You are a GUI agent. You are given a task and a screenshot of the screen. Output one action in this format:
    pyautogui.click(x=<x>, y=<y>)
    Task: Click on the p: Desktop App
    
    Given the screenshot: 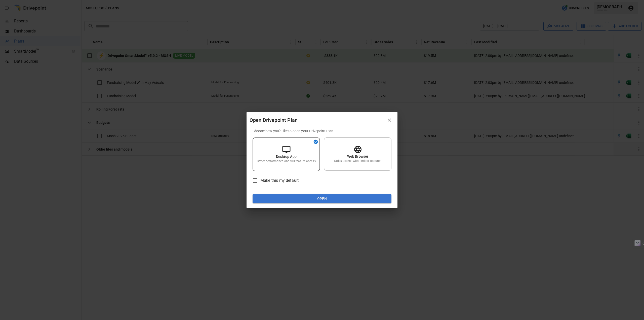 What is the action you would take?
    pyautogui.click(x=287, y=156)
    